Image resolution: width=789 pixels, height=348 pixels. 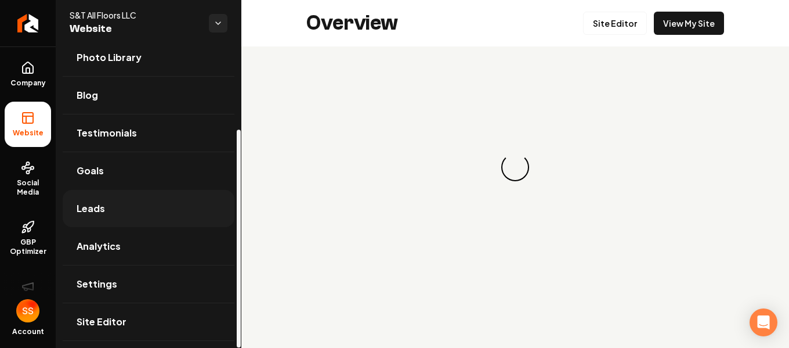 What do you see at coordinates (764, 322) in the screenshot?
I see `div: Open Intercom Messenger` at bounding box center [764, 322].